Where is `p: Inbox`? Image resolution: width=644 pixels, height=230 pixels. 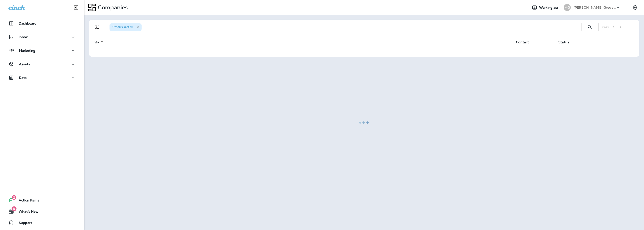 p: Inbox is located at coordinates (23, 37).